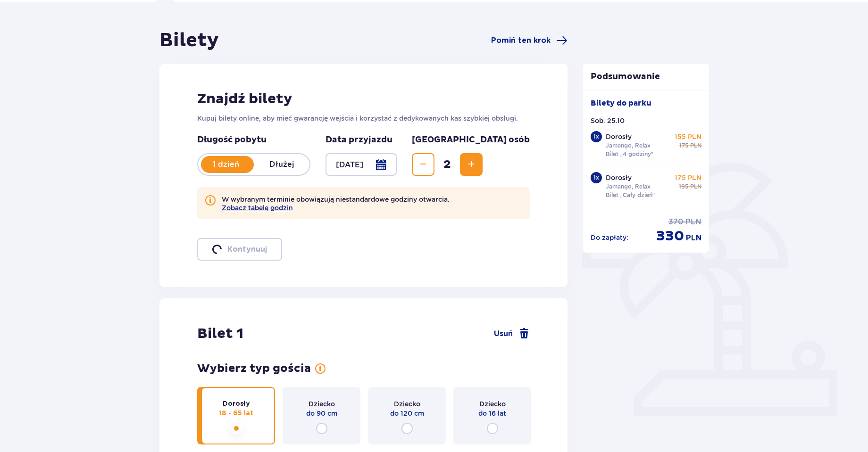 The image size is (868, 452). I want to click on p: Do zapłaty :, so click(609, 238).